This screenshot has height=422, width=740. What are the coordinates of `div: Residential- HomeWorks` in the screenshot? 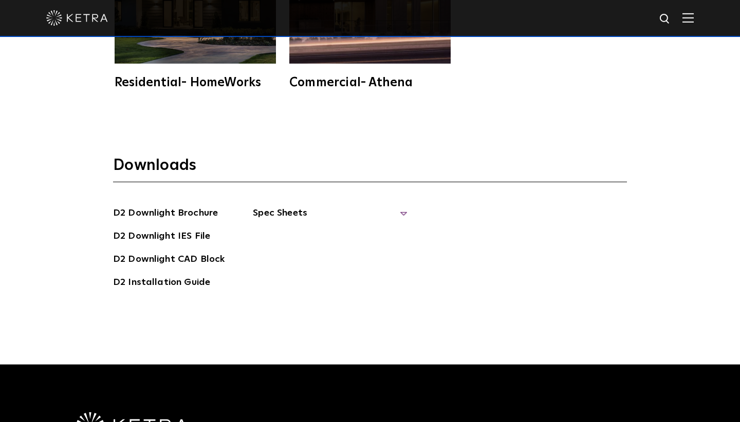 It's located at (195, 83).